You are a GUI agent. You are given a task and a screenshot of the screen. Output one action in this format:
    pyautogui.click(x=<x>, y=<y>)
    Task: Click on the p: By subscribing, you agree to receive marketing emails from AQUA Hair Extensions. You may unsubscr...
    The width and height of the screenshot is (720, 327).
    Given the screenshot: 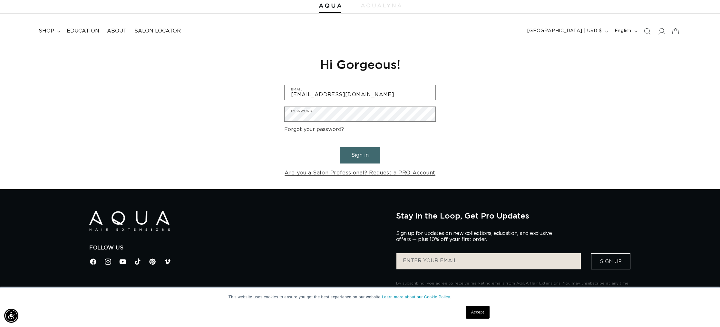 What is the action you would take?
    pyautogui.click(x=513, y=287)
    